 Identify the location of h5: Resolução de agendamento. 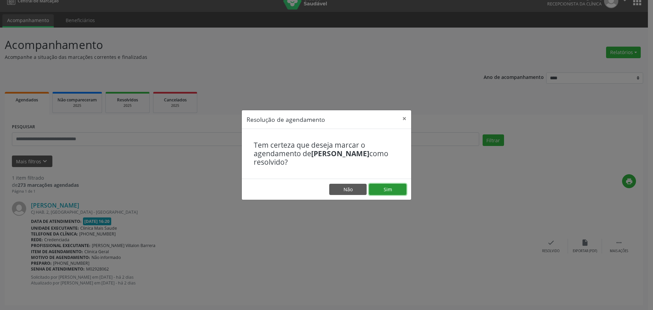
(285, 119).